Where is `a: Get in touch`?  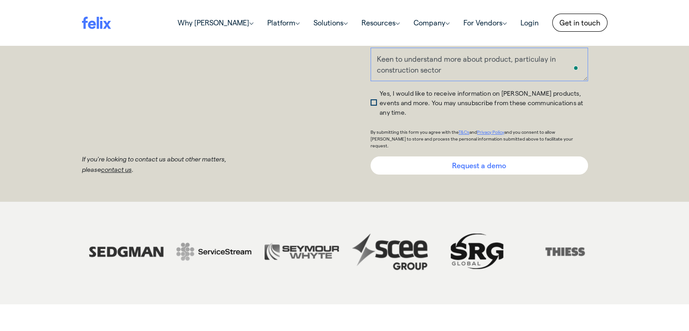
a: Get in touch is located at coordinates (580, 23).